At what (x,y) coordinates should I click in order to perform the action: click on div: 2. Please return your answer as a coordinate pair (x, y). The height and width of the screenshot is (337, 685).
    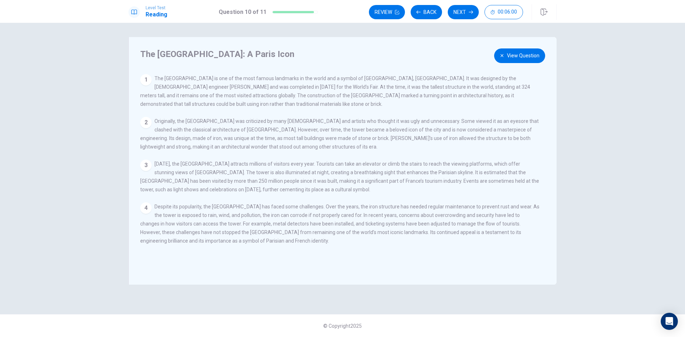
    Looking at the image, I should click on (146, 123).